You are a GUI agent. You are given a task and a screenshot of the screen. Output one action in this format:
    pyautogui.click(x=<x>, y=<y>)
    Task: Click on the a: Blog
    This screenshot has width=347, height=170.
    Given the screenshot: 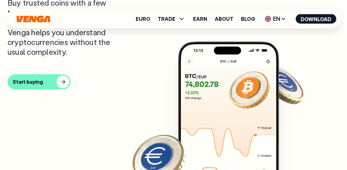 What is the action you would take?
    pyautogui.click(x=248, y=19)
    